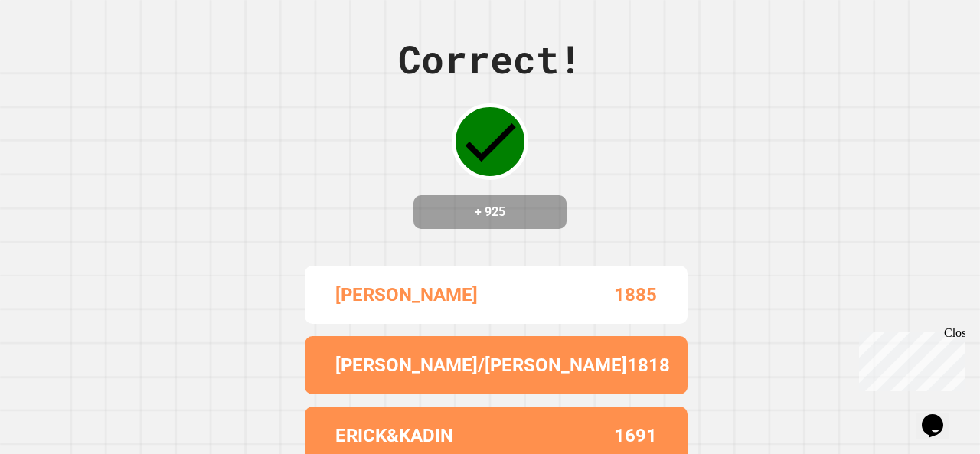 The width and height of the screenshot is (980, 454). I want to click on p: ERICK&KADIN, so click(394, 435).